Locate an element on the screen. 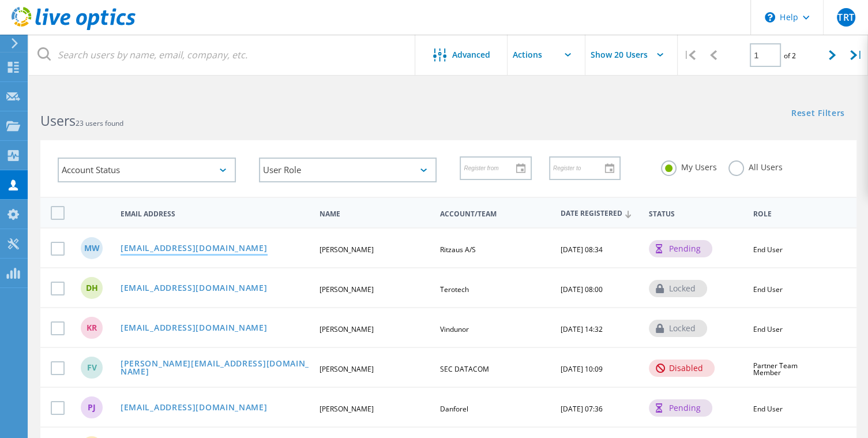 The width and height of the screenshot is (868, 438). span: Advanced is located at coordinates (471, 55).